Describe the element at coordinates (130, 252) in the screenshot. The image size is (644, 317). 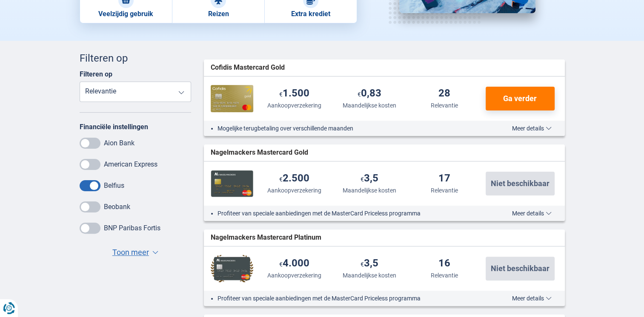
I see `span: Toon meer` at that location.